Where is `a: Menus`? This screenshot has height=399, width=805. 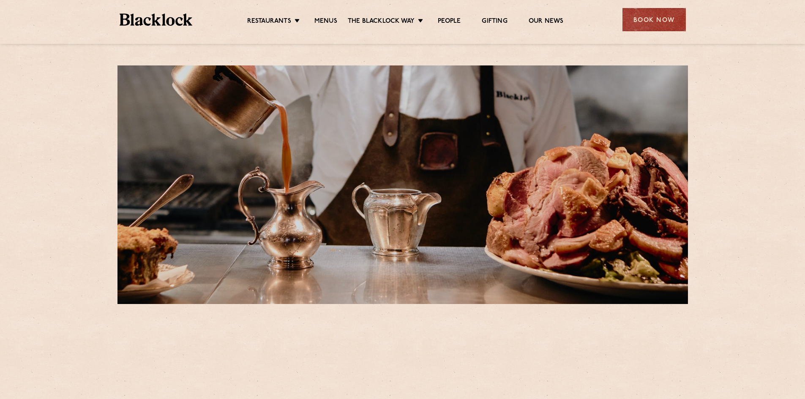 a: Menus is located at coordinates (326, 22).